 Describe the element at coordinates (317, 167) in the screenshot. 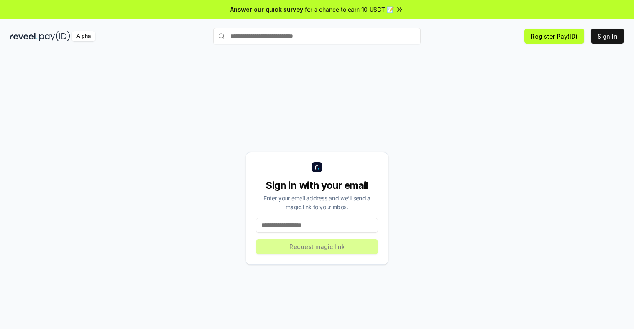

I see `img: logo_small` at that location.